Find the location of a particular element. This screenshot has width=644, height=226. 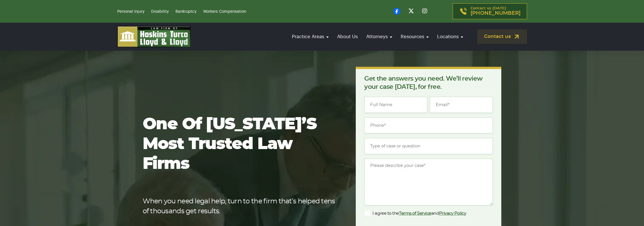

label: I agree to the and is located at coordinates (415, 214).